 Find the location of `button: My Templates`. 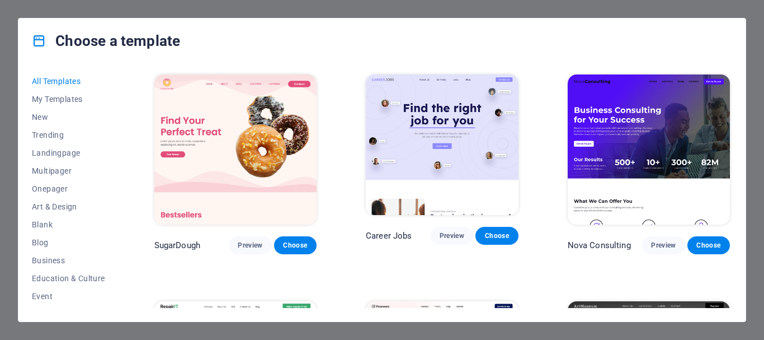

button: My Templates is located at coordinates (68, 99).